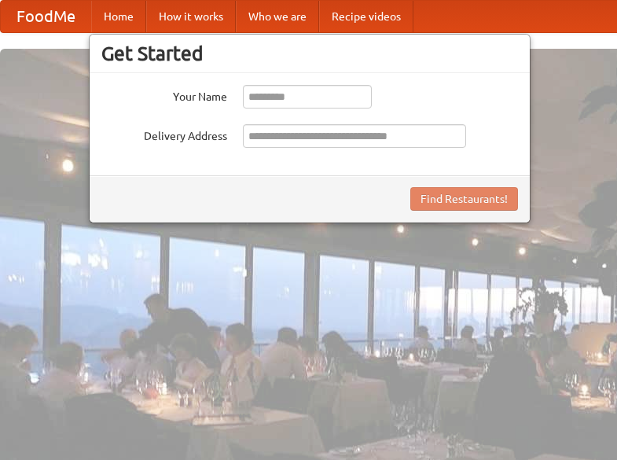 The image size is (617, 460). Describe the element at coordinates (310, 53) in the screenshot. I see `h3: Get Started` at that location.